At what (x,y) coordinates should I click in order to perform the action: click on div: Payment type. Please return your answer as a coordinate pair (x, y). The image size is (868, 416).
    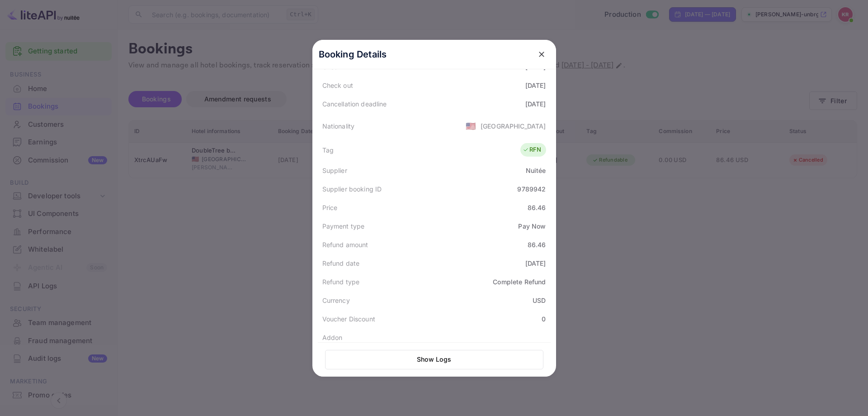
    Looking at the image, I should click on (344, 226).